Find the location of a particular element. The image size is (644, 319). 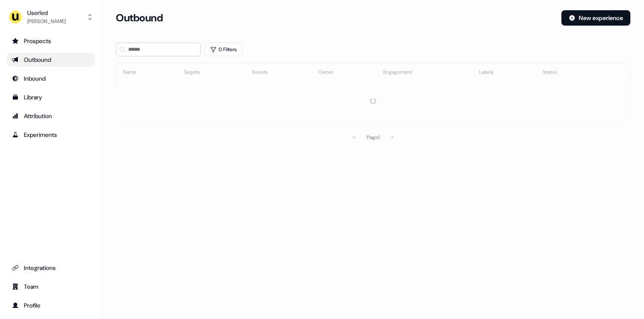

a: Go to integrations is located at coordinates (51, 267).